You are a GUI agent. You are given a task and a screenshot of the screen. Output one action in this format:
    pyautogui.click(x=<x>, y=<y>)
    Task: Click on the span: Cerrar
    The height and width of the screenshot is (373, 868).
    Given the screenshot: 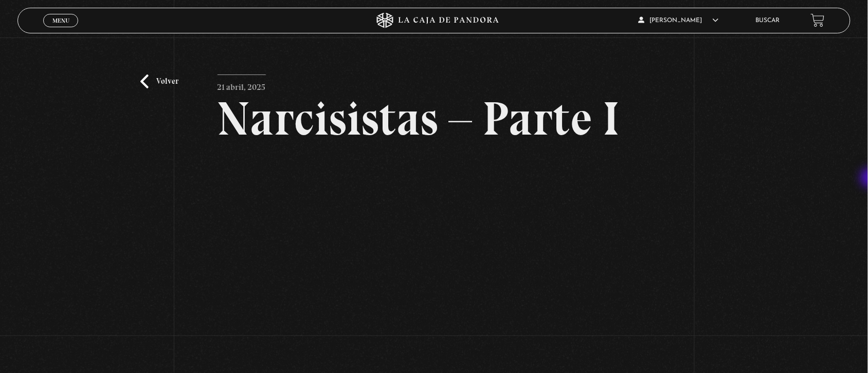 What is the action you would take?
    pyautogui.click(x=60, y=30)
    